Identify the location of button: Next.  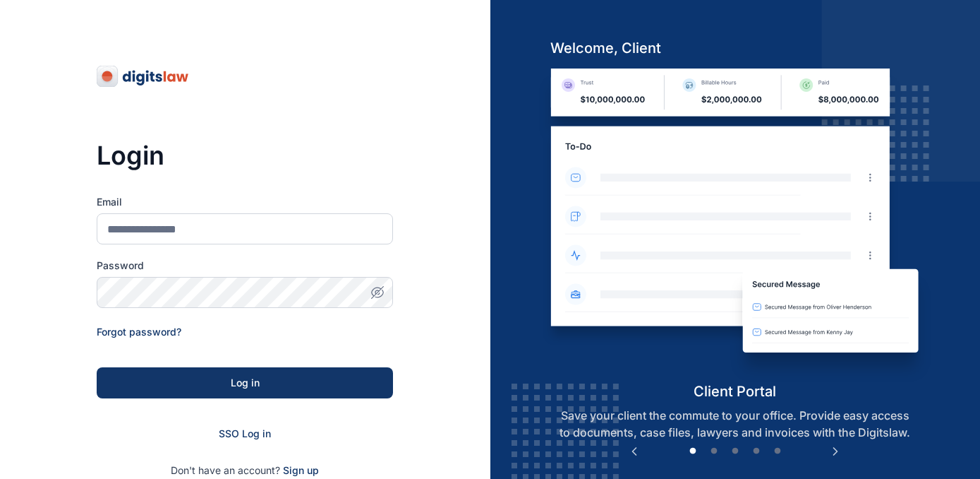
(835, 451).